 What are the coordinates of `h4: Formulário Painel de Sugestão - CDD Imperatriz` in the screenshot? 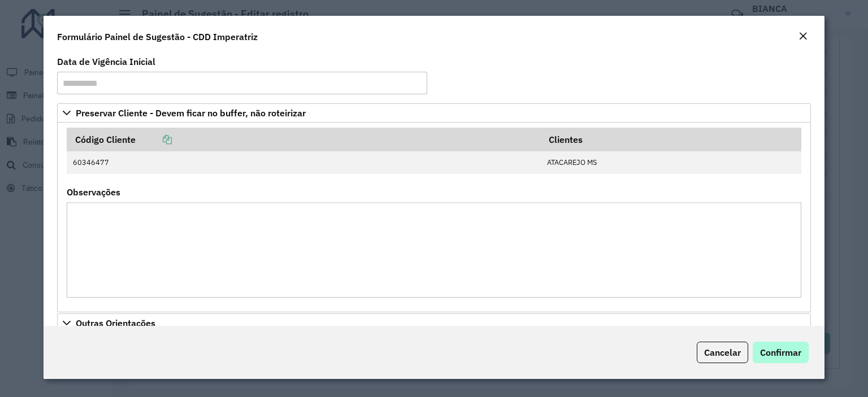 It's located at (157, 37).